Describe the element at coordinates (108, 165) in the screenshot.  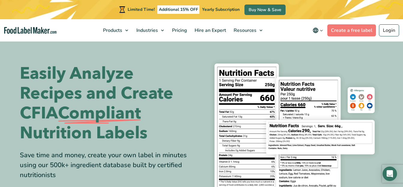
I see `div: Save time and money, create your own label in minutes using our 500k+ ingredient database built b...` at that location.